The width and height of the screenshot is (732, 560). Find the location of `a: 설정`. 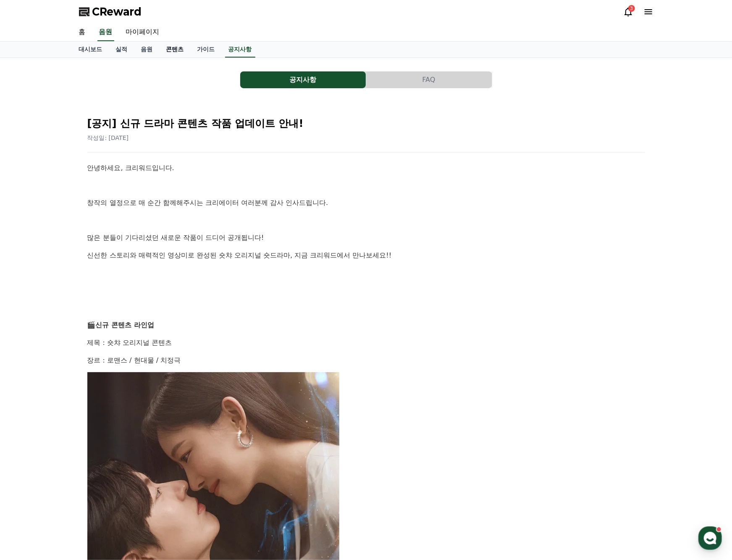

a: 설정 is located at coordinates (135, 276).